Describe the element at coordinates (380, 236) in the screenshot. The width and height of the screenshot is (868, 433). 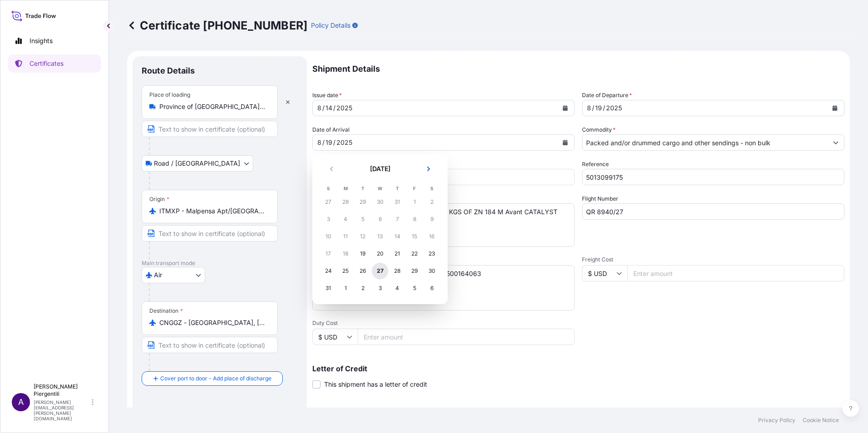
I see `div: Wednesday, August 13, 2025` at that location.